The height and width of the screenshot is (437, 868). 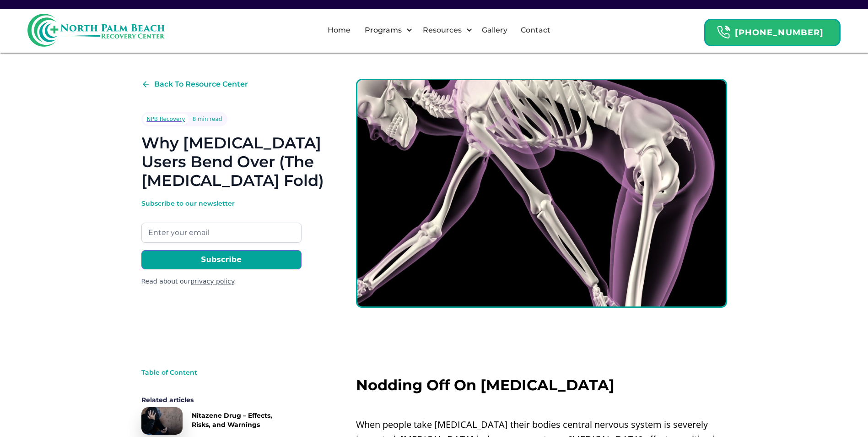 I want to click on div: Table of Content, so click(x=215, y=373).